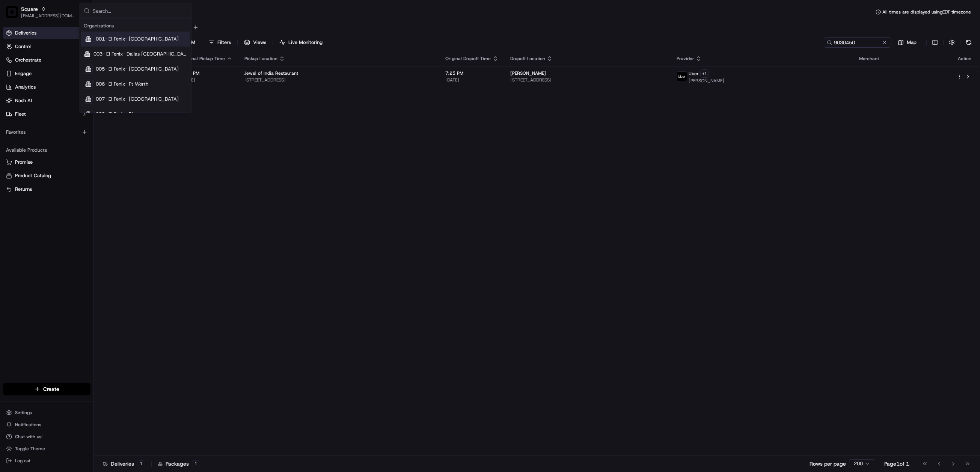  Describe the element at coordinates (47, 100) in the screenshot. I see `button: Nash AI` at that location.